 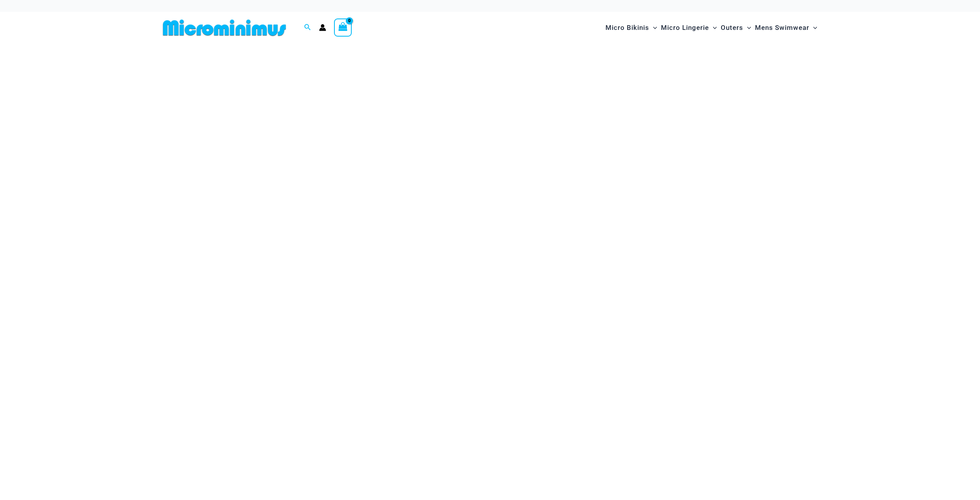 What do you see at coordinates (685, 28) in the screenshot?
I see `span: Micro Lingerie` at bounding box center [685, 28].